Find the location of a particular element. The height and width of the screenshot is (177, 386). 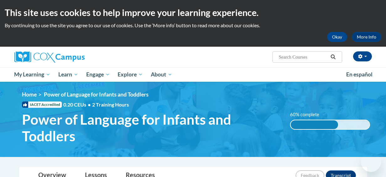

span: En español is located at coordinates (359, 74).